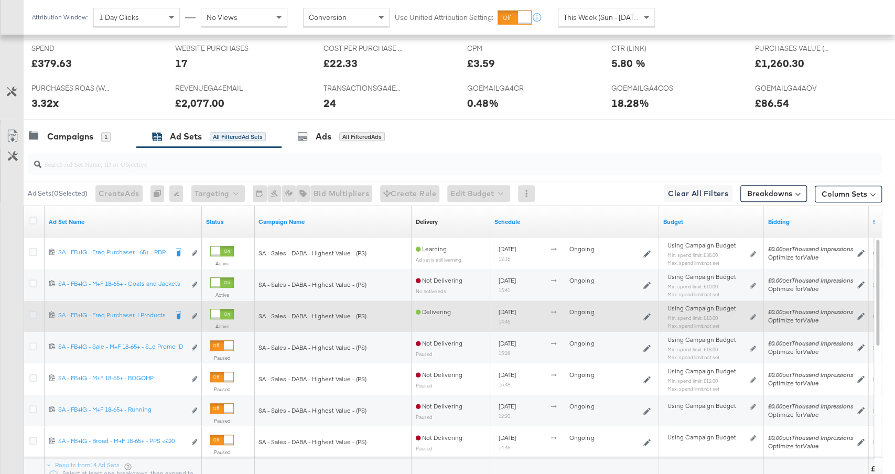  What do you see at coordinates (113, 252) in the screenshot?
I see `div: SA - FB+IG - Freq Purchaser...-65+ - PDP` at bounding box center [113, 252].